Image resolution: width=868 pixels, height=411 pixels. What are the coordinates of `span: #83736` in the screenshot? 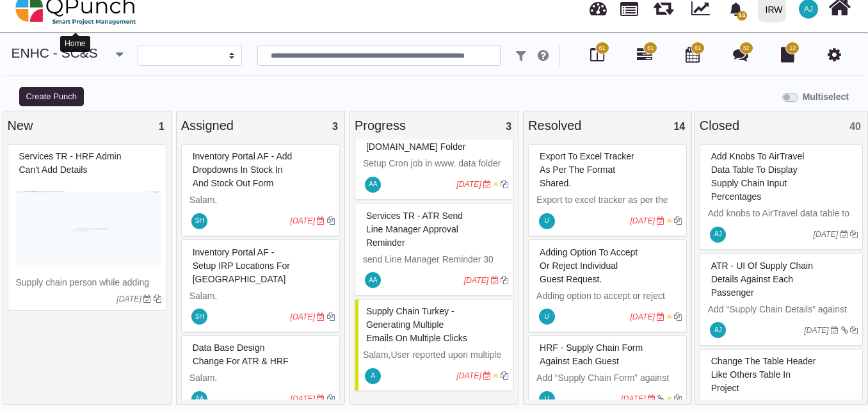 It's located at (243, 170).